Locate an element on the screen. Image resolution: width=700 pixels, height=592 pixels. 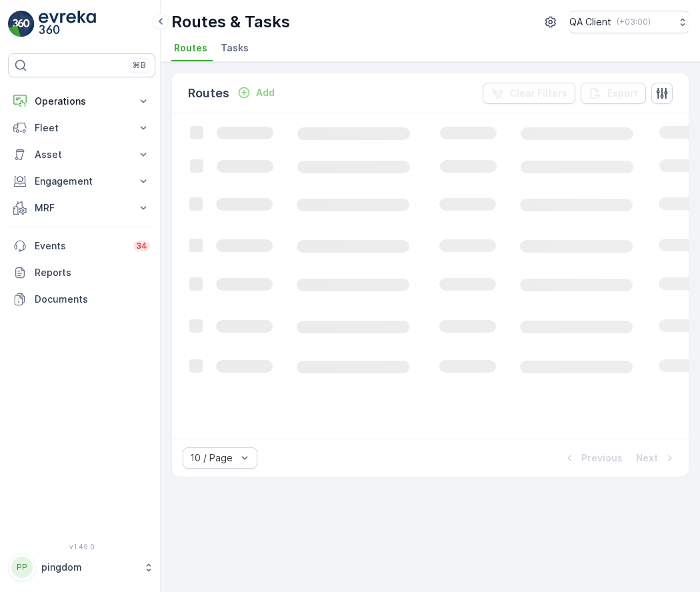
p: MRF is located at coordinates (82, 208).